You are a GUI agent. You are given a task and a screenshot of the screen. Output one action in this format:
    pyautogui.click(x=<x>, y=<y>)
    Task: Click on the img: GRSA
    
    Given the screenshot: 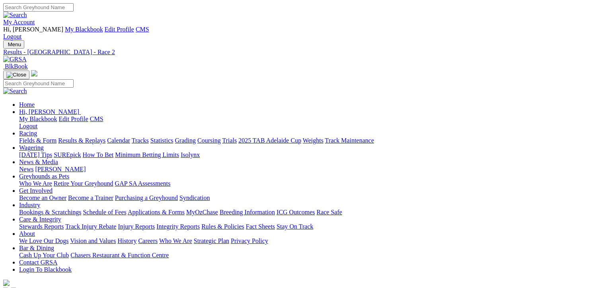 What is the action you would take?
    pyautogui.click(x=15, y=59)
    